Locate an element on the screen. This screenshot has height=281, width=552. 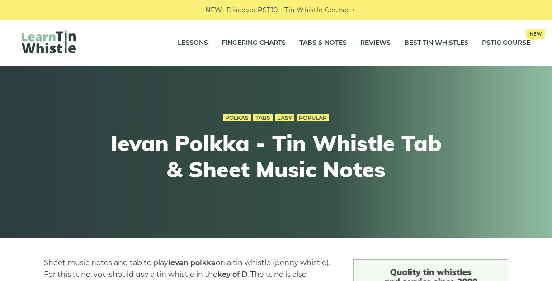
a: Popular is located at coordinates (313, 118).